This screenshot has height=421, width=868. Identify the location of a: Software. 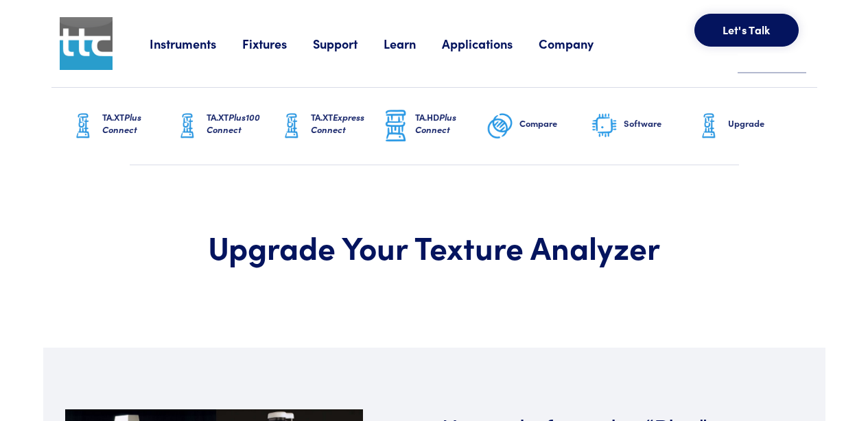
(643, 126).